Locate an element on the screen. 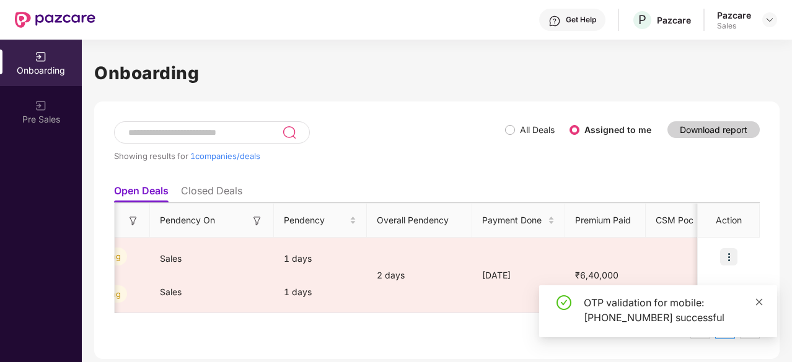  label: Assigned to me is located at coordinates (618, 129).